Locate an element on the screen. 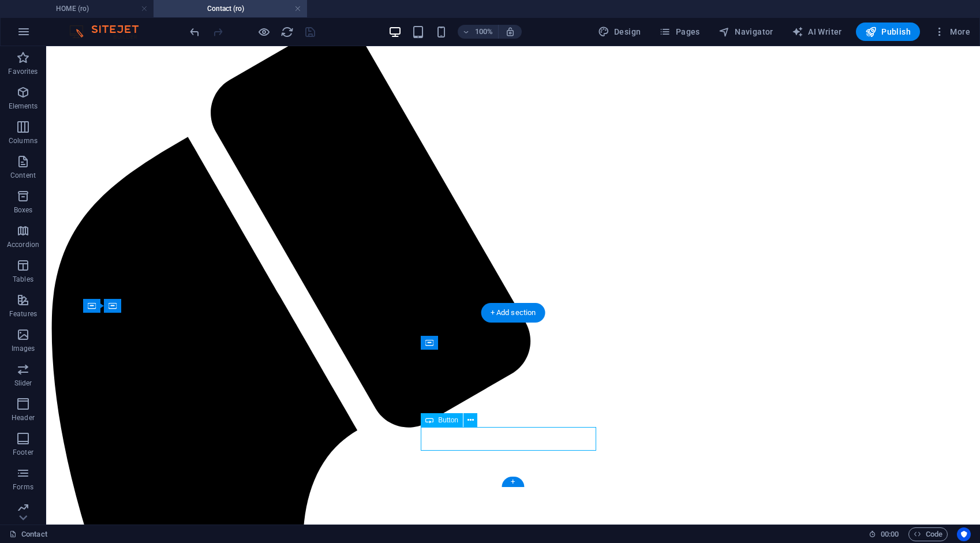 Image resolution: width=980 pixels, height=543 pixels. p: Features is located at coordinates (23, 314).